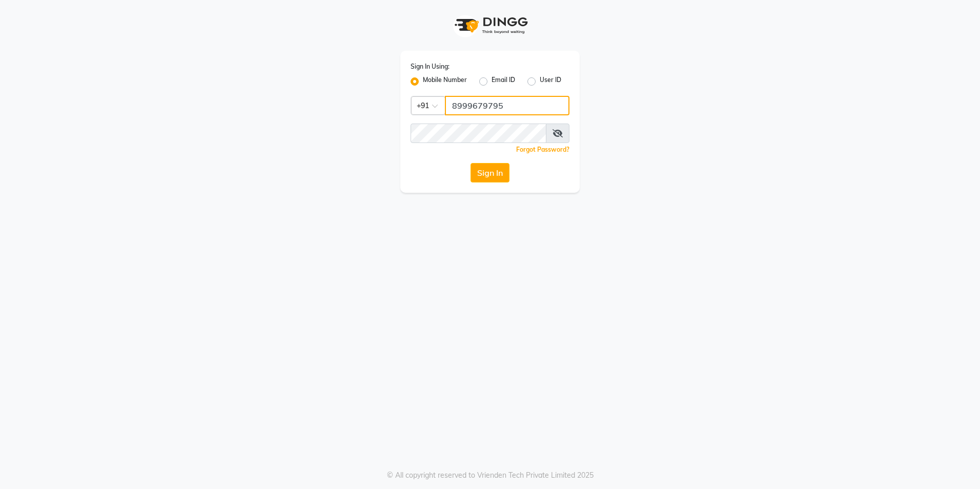  I want to click on label: Sign In Using:, so click(430, 67).